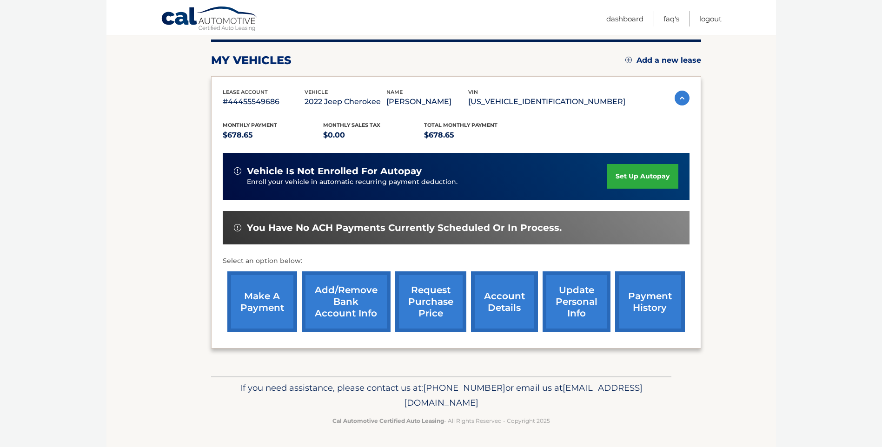  What do you see at coordinates (711, 19) in the screenshot?
I see `a: Logout` at bounding box center [711, 19].